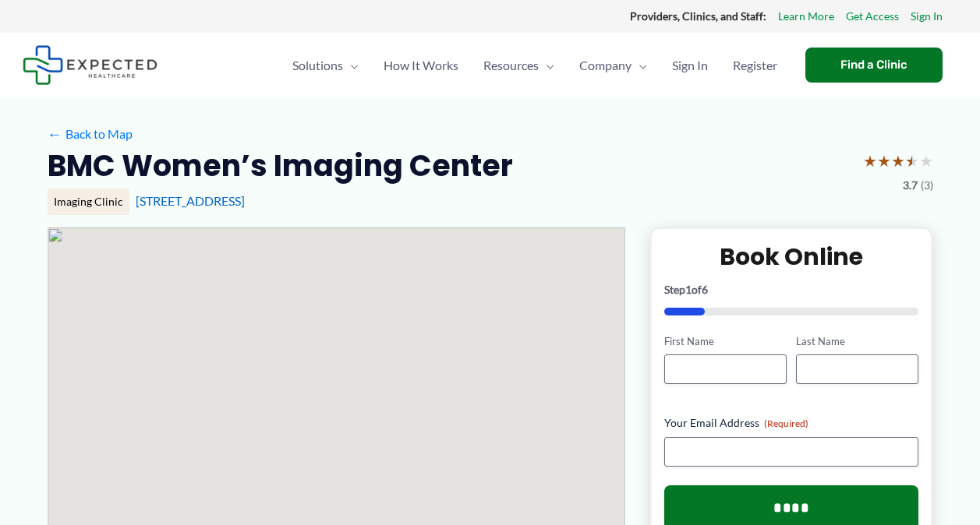  What do you see at coordinates (90, 64) in the screenshot?
I see `img: Expected Healthcare Logo - side, dark font, small` at bounding box center [90, 64].